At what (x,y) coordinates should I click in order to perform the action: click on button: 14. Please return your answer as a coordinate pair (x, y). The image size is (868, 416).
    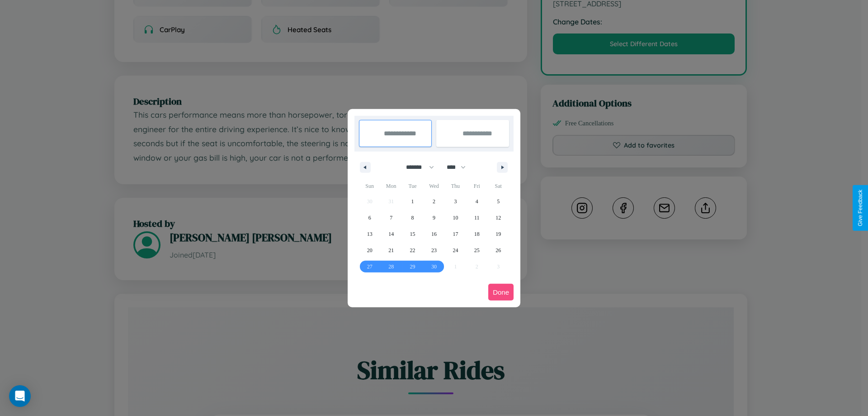
    Looking at the image, I should click on (391, 234).